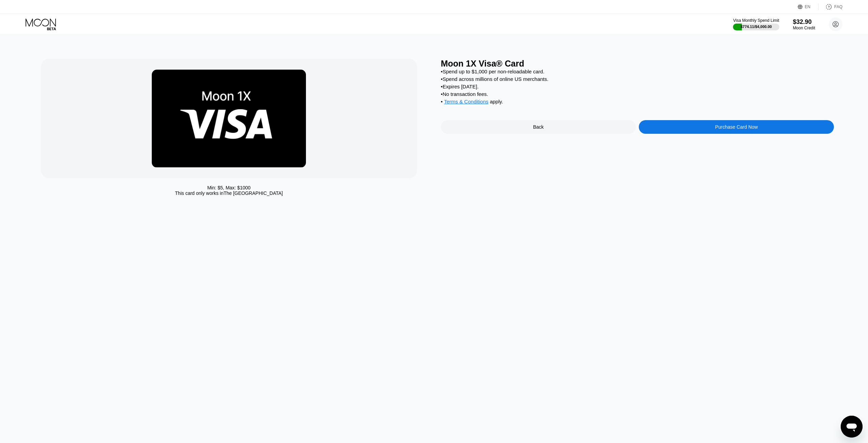  Describe the element at coordinates (637, 71) in the screenshot. I see `div: • Spend up to $1,000 per non-reloadable card.` at that location.